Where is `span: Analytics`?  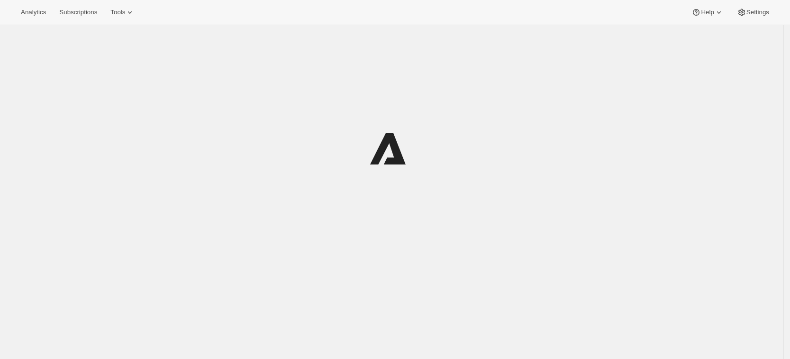 span: Analytics is located at coordinates (33, 12).